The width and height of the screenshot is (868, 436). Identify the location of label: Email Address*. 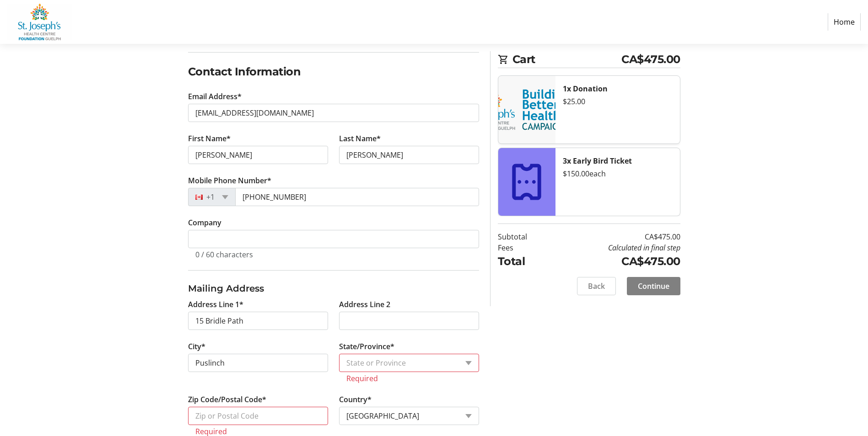
(214, 96).